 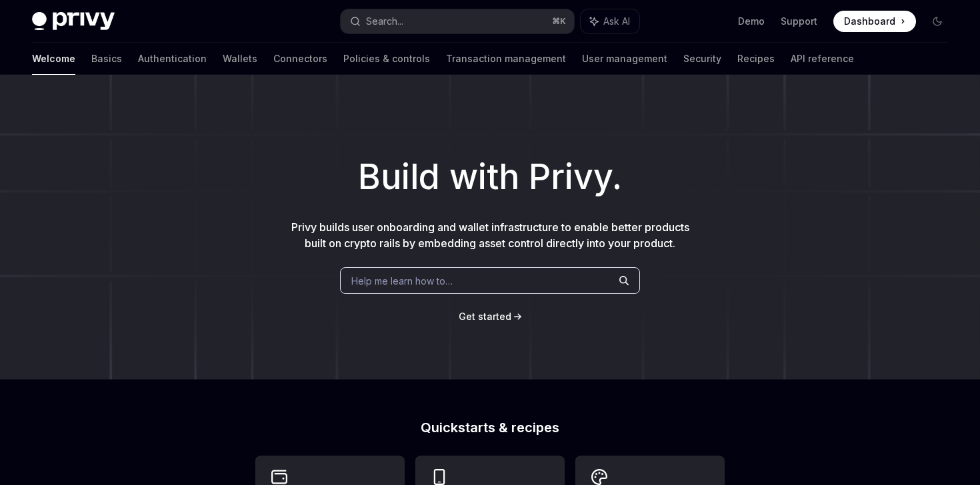 What do you see at coordinates (384, 22) in the screenshot?
I see `div: Search...` at bounding box center [384, 22].